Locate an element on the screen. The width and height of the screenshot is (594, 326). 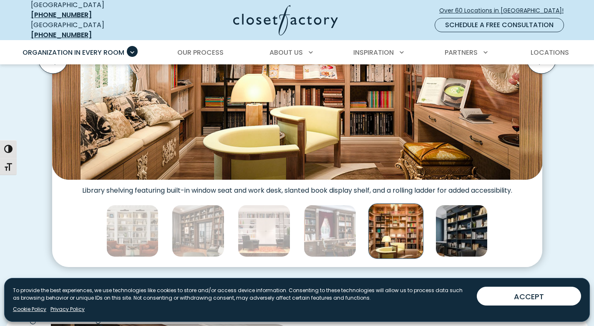
p: To provide the best experiences, we use technologies like cookies to store and/or access device i... is located at coordinates (242, 294).